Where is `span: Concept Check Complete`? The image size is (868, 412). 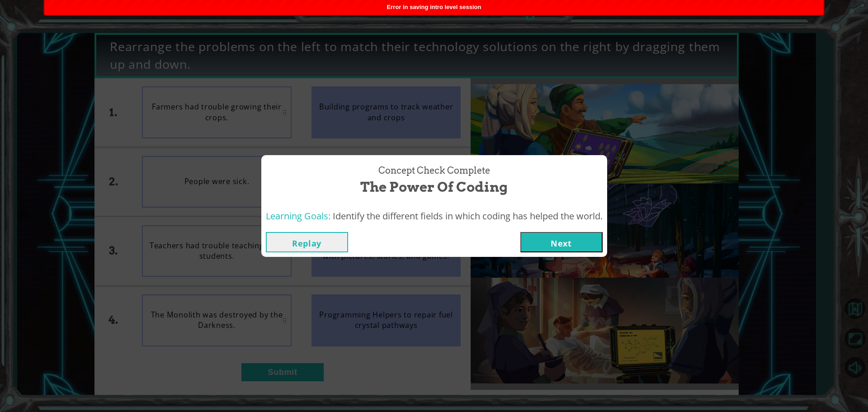
span: Concept Check Complete is located at coordinates (434, 170).